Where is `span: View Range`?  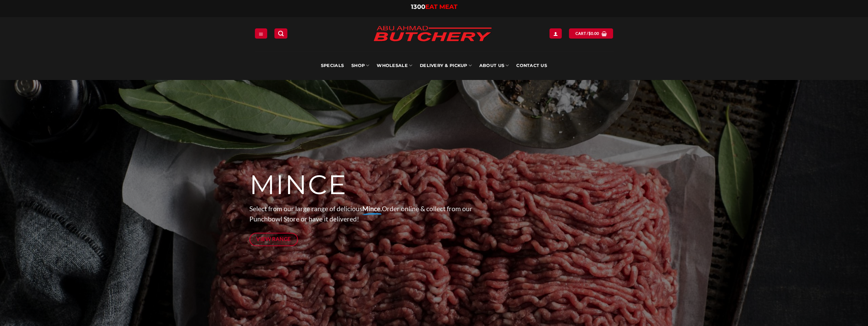 span: View Range is located at coordinates (274, 239).